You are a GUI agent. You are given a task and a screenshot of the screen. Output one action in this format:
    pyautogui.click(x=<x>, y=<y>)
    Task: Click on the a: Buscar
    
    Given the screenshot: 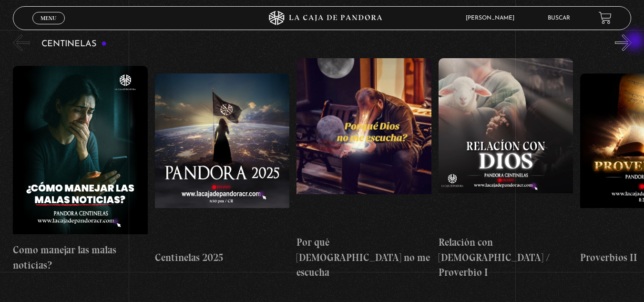 What is the action you would take?
    pyautogui.click(x=559, y=18)
    